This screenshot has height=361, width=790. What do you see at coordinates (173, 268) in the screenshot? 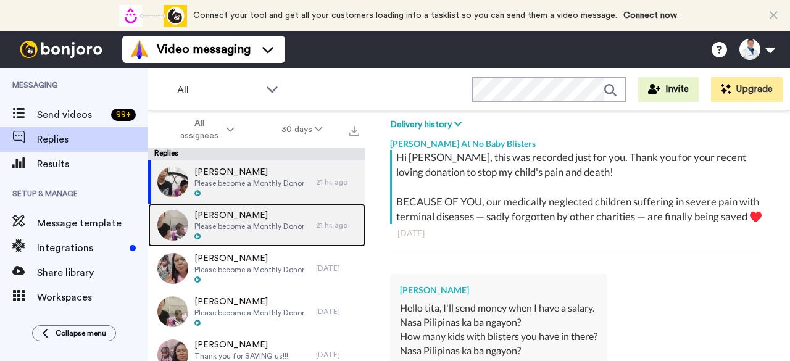
I see `img: dc47b7fe-ecd9-4ff2-b948-0f7ba99ea540-thumb.jpg` at bounding box center [173, 268].